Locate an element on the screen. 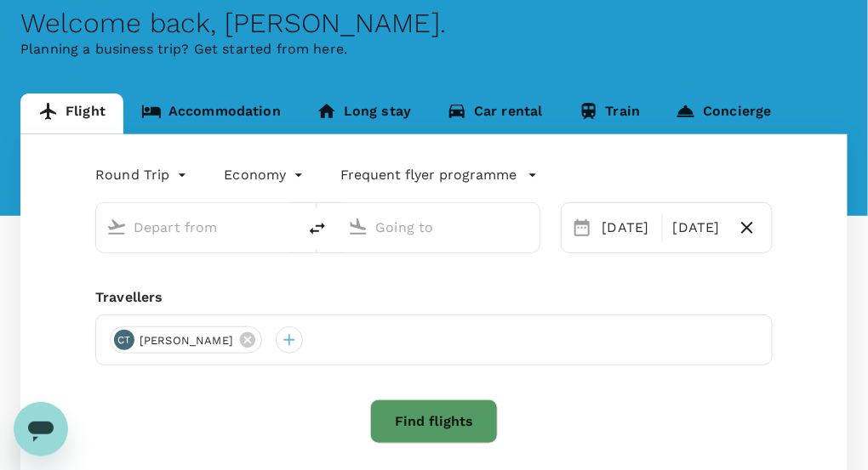 Image resolution: width=868 pixels, height=470 pixels. div: Economy is located at coordinates (265, 175).